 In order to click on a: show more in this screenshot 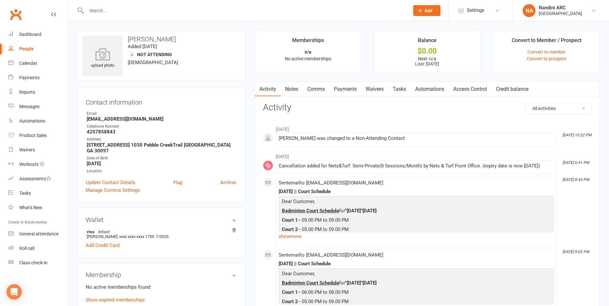, I will do `click(416, 237)`.